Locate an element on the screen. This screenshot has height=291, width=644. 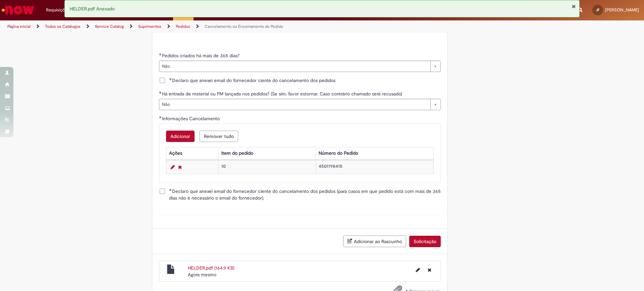
a: Service Catalog is located at coordinates (109, 27).